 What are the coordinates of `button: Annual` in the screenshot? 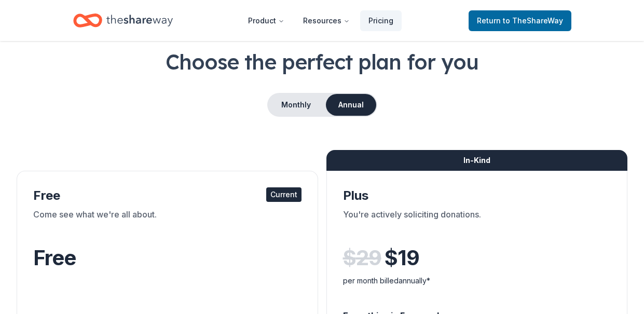 It's located at (351, 105).